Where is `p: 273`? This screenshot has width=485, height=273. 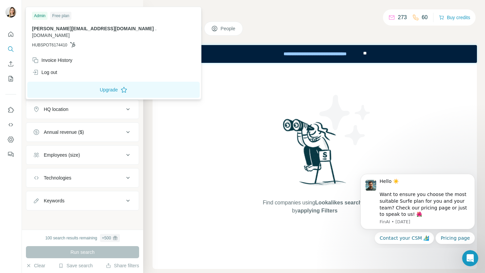
p: 273 is located at coordinates (402, 18).